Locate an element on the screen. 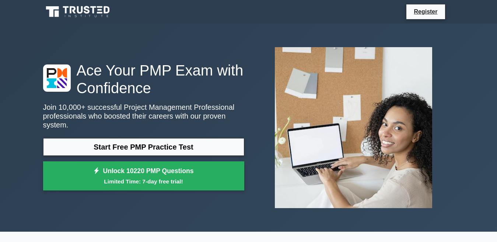  a: Start Free PMP Practice Test is located at coordinates (144, 147).